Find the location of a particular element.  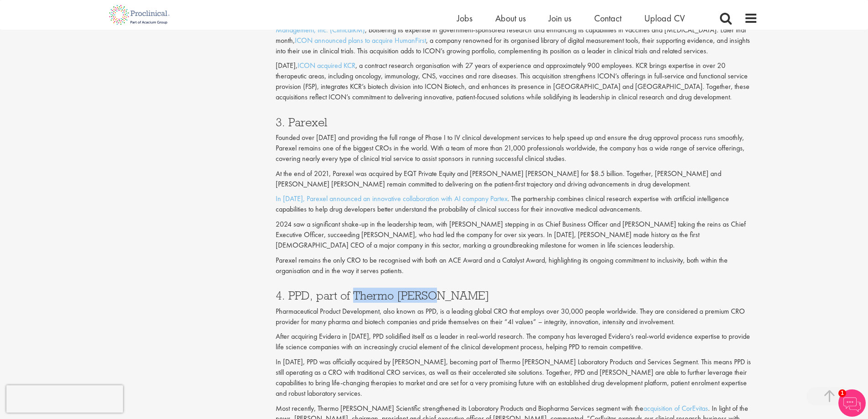

span: Jobs is located at coordinates (465, 18).